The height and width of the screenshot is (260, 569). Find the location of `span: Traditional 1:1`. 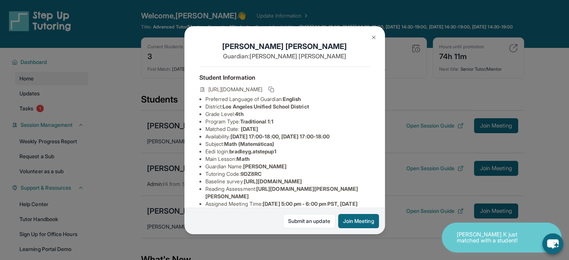

span: Traditional 1:1 is located at coordinates (257, 121).